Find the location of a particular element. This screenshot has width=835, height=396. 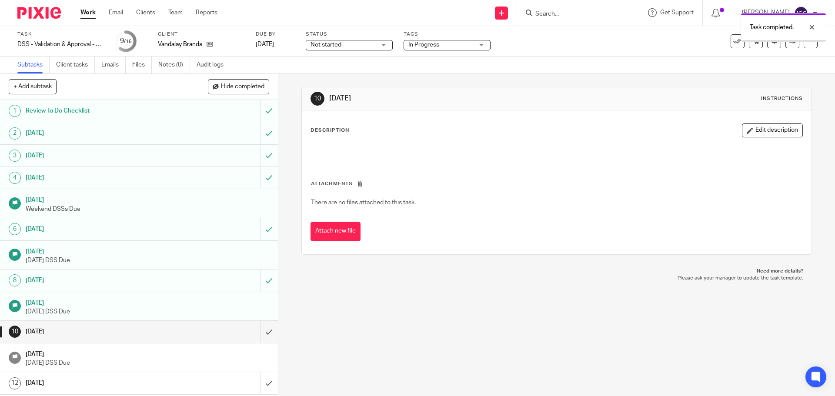

div: DSS - Validation &amp; Approval - week 33 is located at coordinates (61, 44).